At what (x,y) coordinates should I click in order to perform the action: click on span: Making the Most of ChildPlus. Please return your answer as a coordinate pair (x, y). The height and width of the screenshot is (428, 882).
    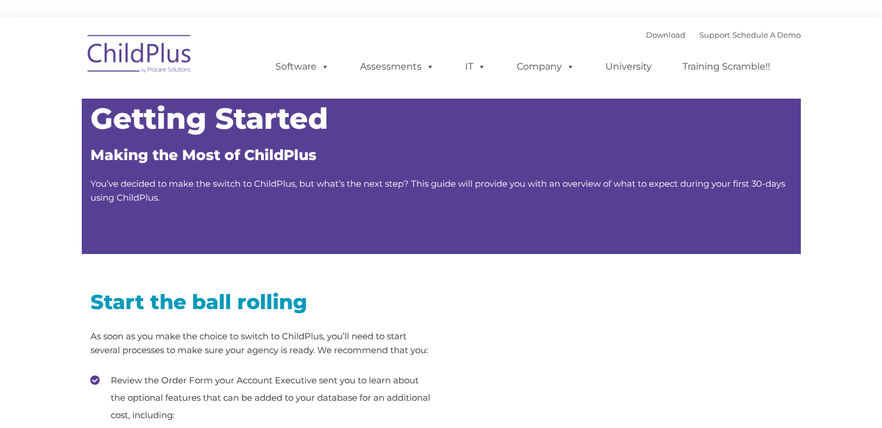
    Looking at the image, I should click on (203, 155).